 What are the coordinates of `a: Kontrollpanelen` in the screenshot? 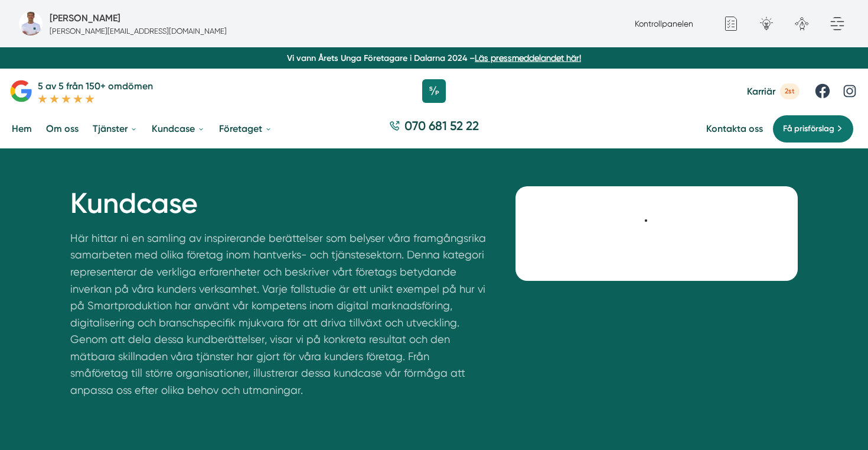 It's located at (664, 24).